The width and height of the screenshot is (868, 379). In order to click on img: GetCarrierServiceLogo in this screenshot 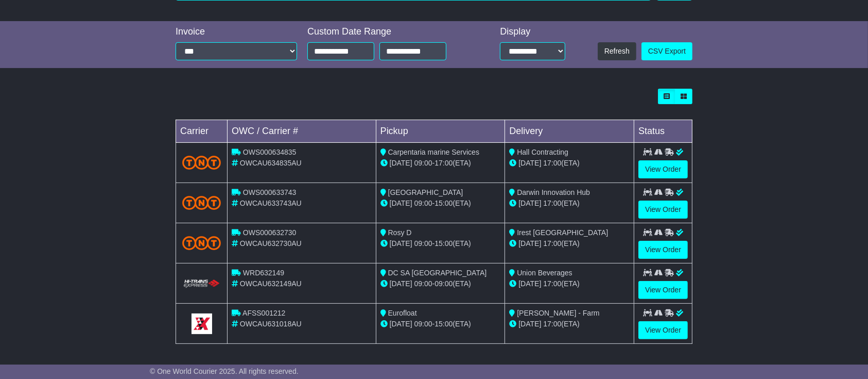, I will do `click(202, 324)`.